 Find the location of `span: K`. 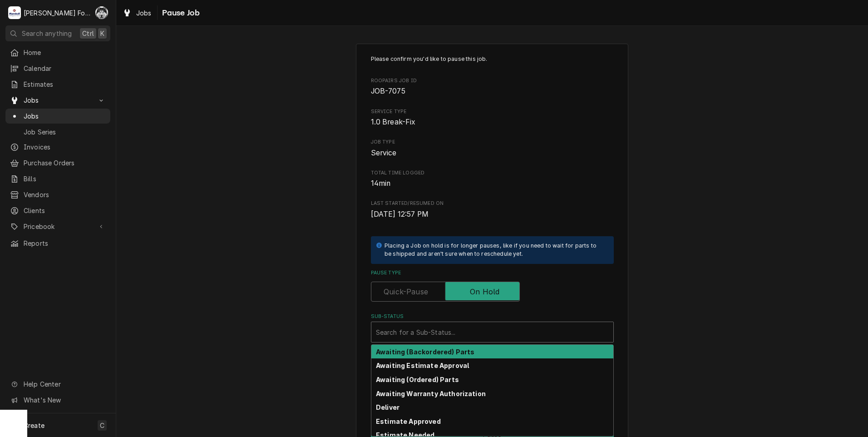

span: K is located at coordinates (102, 33).